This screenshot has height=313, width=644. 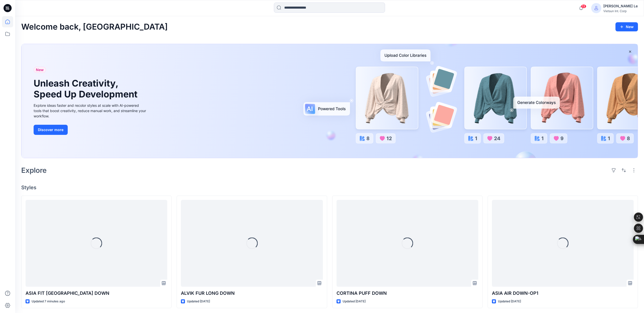 I want to click on svg: avatar, so click(x=596, y=8).